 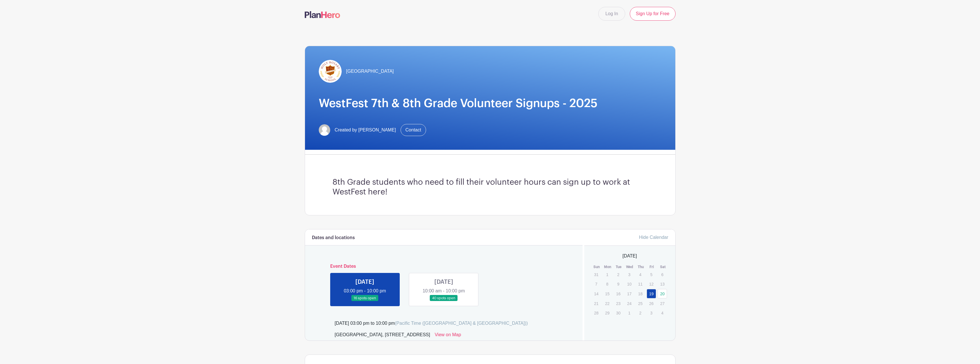 I want to click on p: 13, so click(x=662, y=284).